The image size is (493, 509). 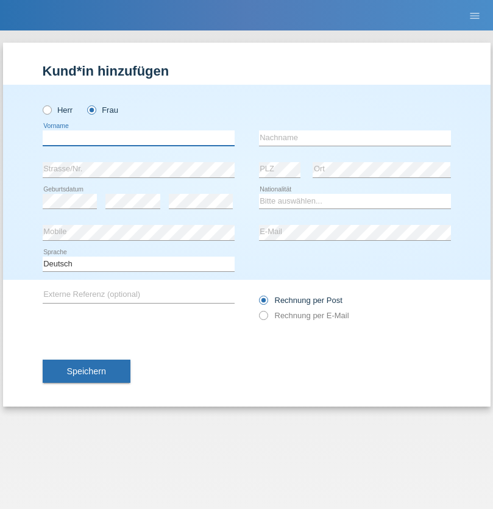 I want to click on label: Frau, so click(x=102, y=110).